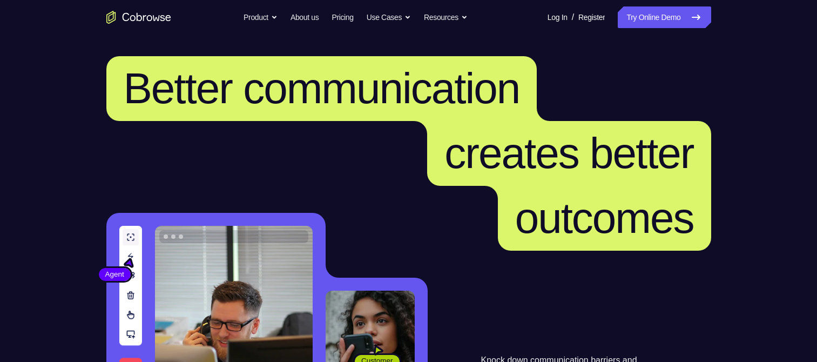 The height and width of the screenshot is (362, 817). I want to click on button: Use Cases, so click(389, 17).